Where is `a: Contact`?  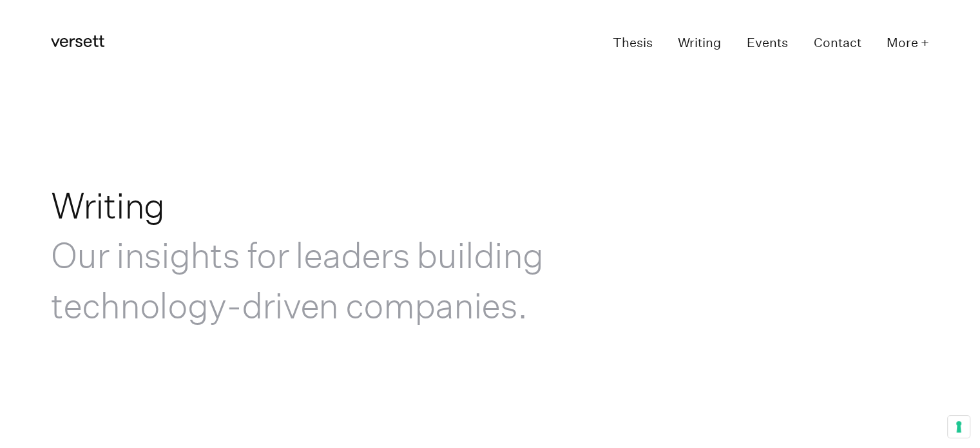 a: Contact is located at coordinates (837, 44).